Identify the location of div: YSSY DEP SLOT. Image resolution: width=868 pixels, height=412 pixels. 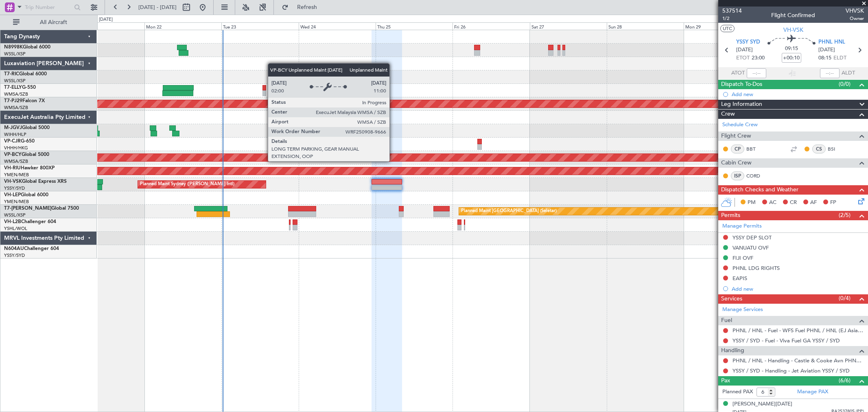
(752, 237).